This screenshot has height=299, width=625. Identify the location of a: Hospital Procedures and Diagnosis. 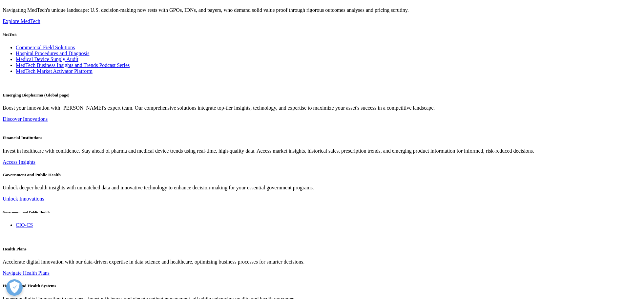
(53, 53).